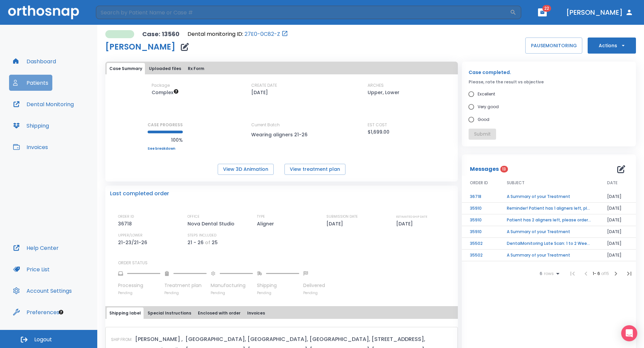 Image resolution: width=644 pixels, height=348 pixels. What do you see at coordinates (378, 132) in the screenshot?
I see `p: $1,699.00` at bounding box center [378, 132].